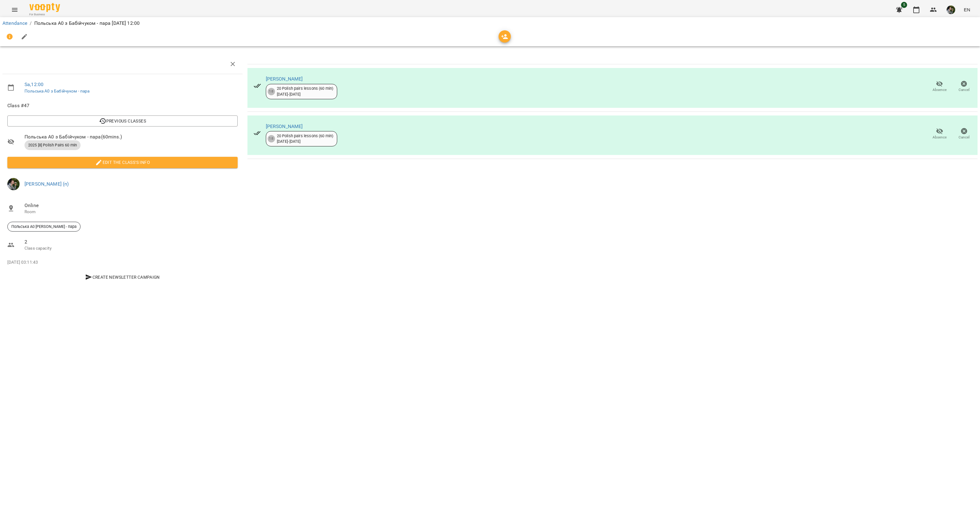  I want to click on button: Create Newsletter Campaign, so click(122, 277).